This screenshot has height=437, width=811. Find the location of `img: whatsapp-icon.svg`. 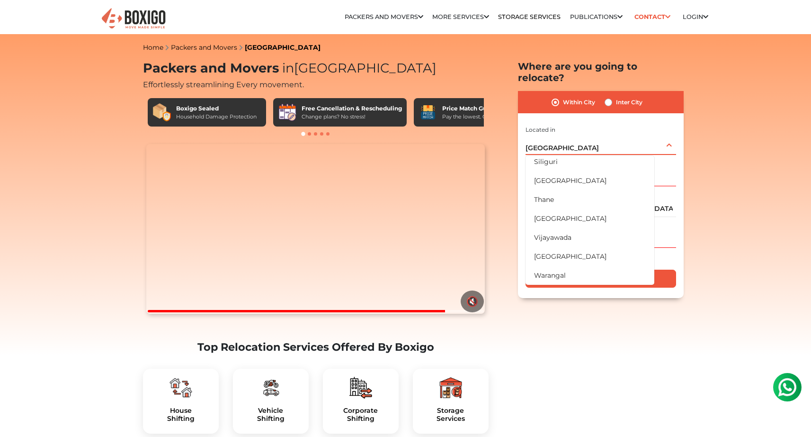

img: whatsapp-icon.svg is located at coordinates (19, 19).